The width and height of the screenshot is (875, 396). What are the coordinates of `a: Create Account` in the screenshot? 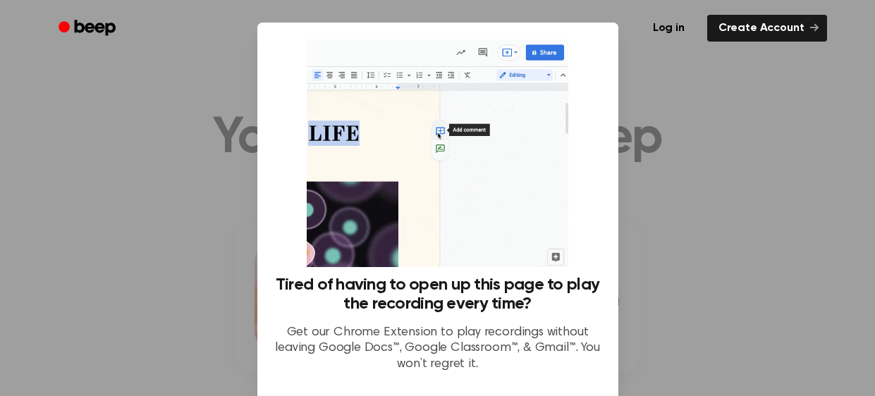 It's located at (767, 28).